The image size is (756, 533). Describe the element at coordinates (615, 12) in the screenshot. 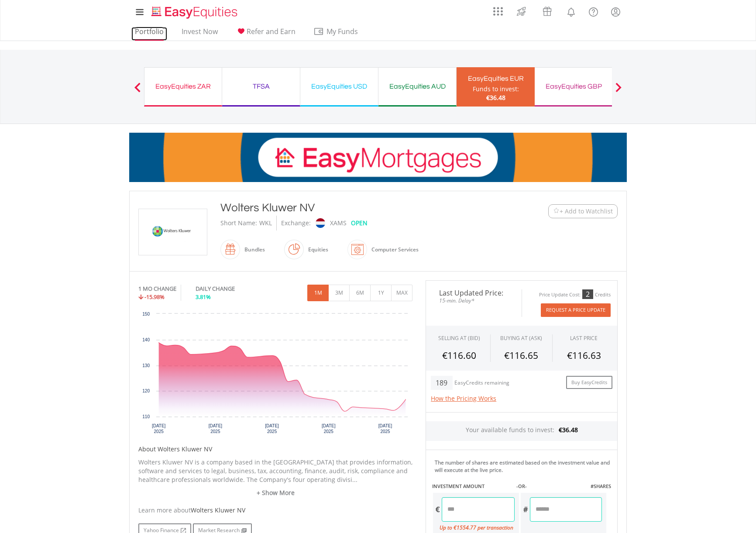

I see `a: My Profile` at that location.